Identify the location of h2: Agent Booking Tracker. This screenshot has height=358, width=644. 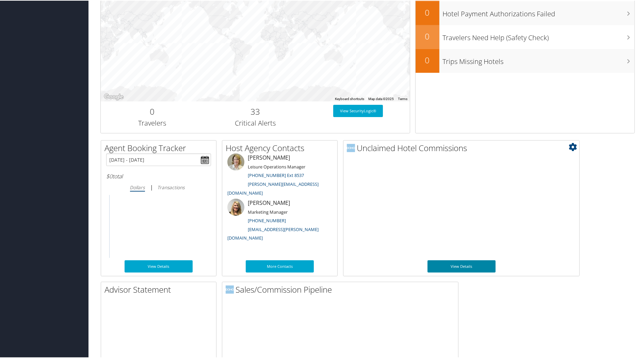
(161, 147).